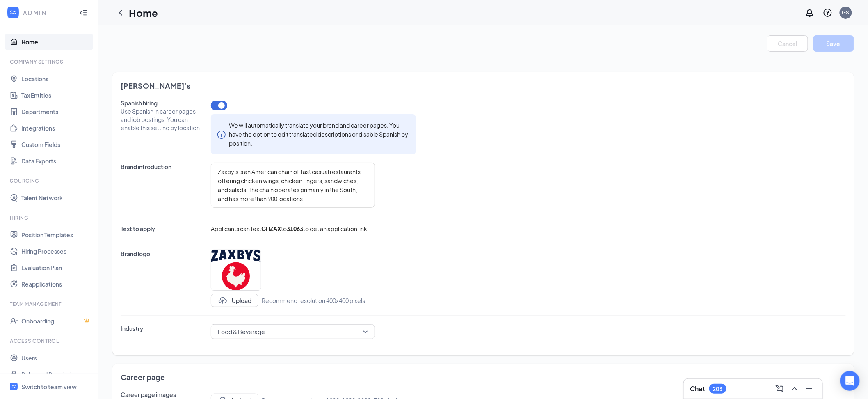 The image size is (868, 399). What do you see at coordinates (120, 13) in the screenshot?
I see `a: ChevronLeft` at bounding box center [120, 13].